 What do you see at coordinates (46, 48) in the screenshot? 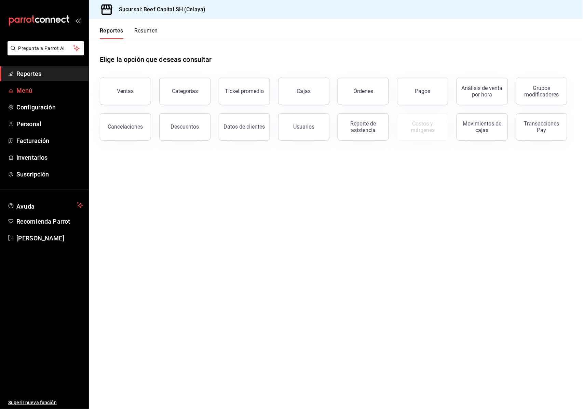
I see `button: Pregunta a Parrot AI` at bounding box center [46, 48].